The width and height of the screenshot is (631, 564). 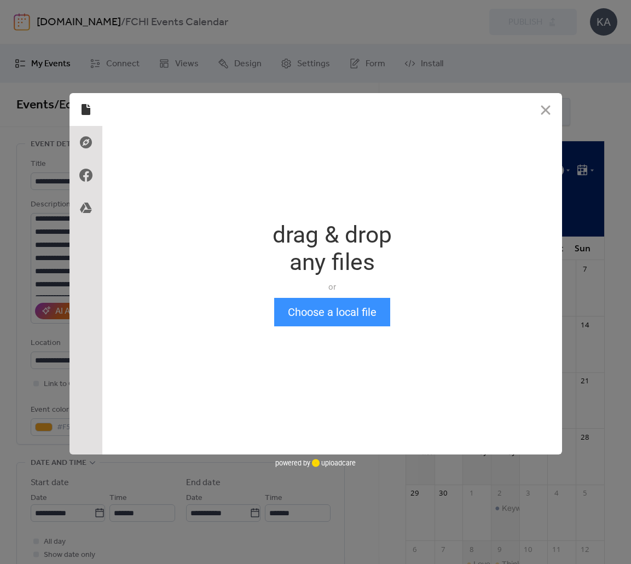 I want to click on button: Choose a local file, so click(x=332, y=312).